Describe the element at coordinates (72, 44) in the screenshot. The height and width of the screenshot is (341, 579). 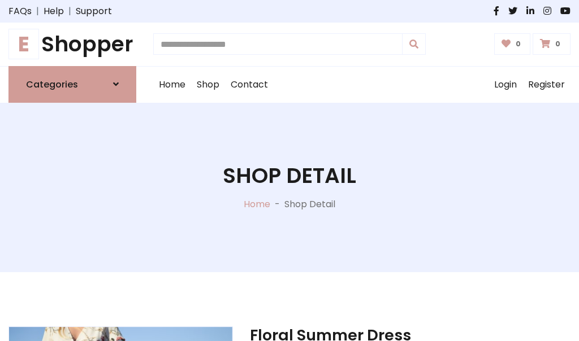
I see `h1: Shopper` at that location.